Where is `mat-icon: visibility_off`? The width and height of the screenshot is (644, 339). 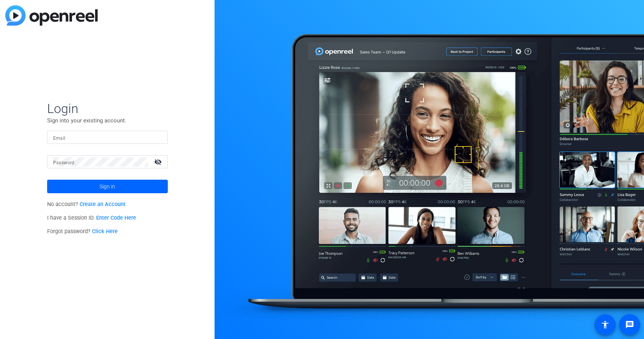 mat-icon: visibility_off is located at coordinates (159, 162).